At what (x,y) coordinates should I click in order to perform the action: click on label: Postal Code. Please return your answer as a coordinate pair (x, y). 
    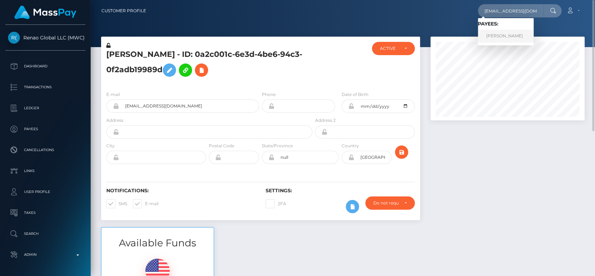
    Looking at the image, I should click on (221, 146).